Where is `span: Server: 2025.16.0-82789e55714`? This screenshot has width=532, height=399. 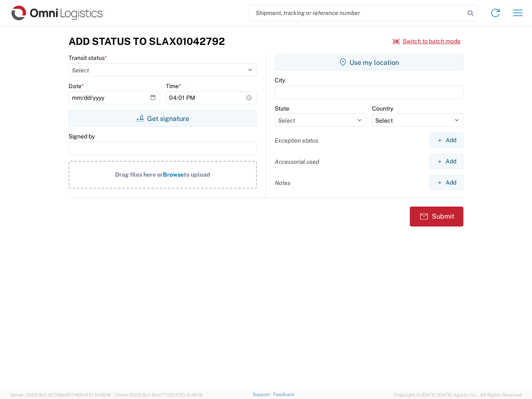 span: Server: 2025.16.0-82789e55714 is located at coordinates (60, 395).